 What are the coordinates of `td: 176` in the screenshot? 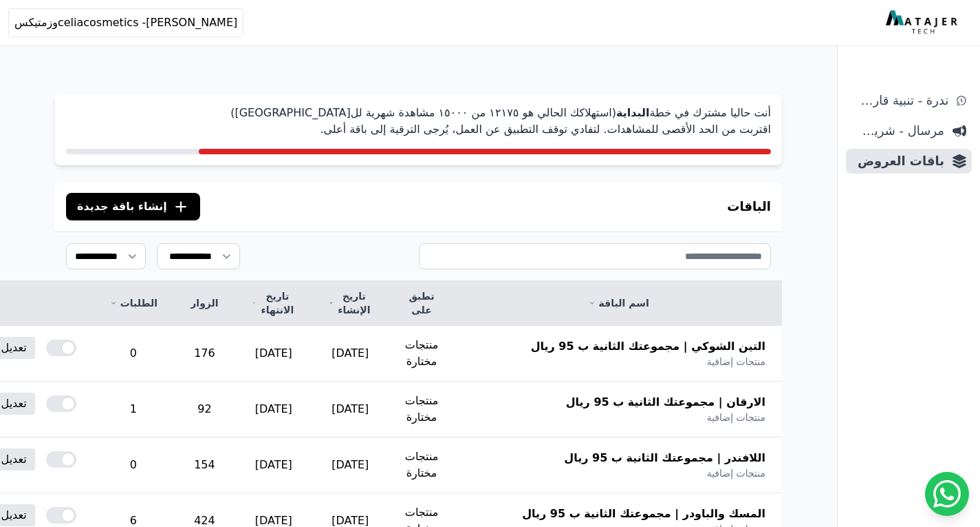 It's located at (204, 353).